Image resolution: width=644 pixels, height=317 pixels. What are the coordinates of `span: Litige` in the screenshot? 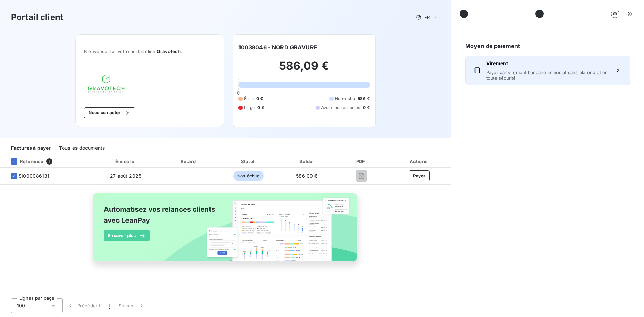 It's located at (249, 108).